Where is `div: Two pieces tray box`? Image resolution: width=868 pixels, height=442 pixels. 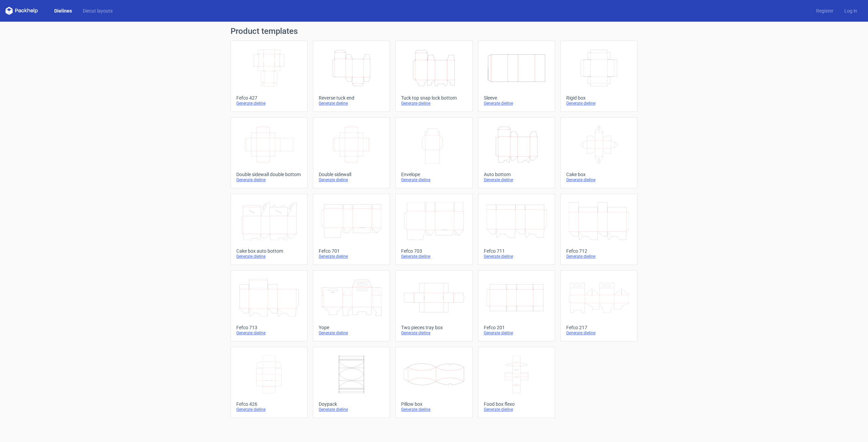
div: Two pieces tray box is located at coordinates (434, 328).